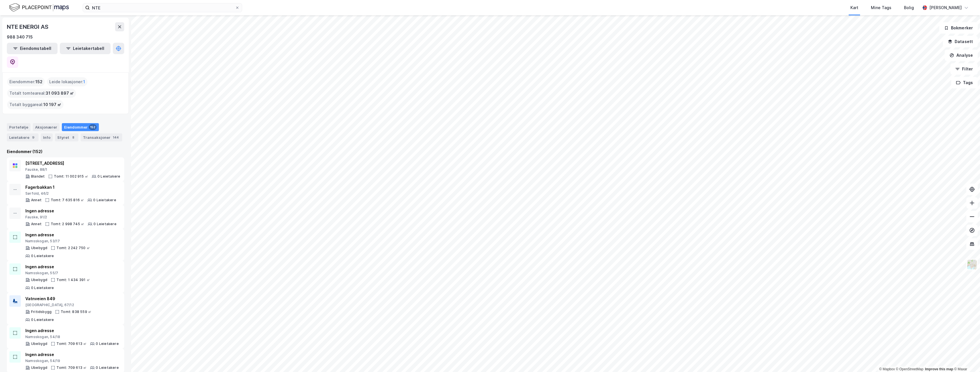  What do you see at coordinates (52, 105) in the screenshot?
I see `span: 10 197 ㎡` at bounding box center [52, 105].